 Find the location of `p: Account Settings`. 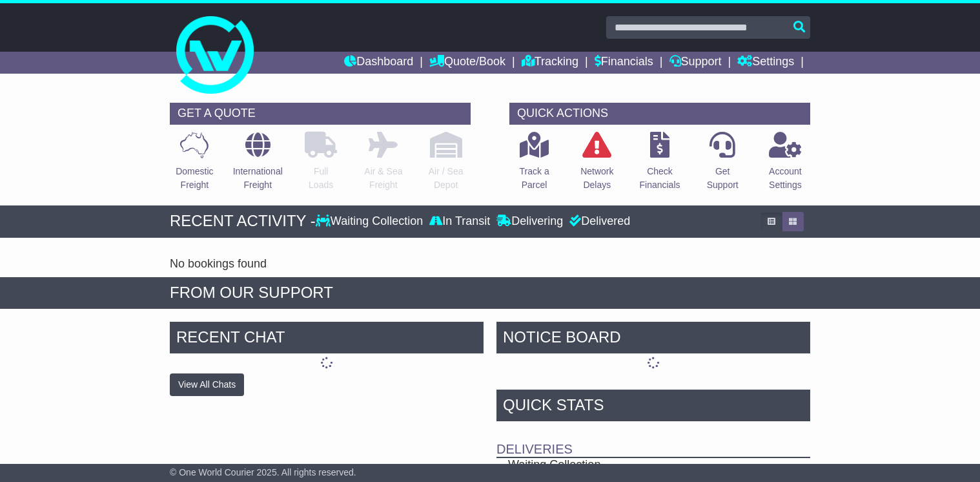

p: Account Settings is located at coordinates (785, 179).